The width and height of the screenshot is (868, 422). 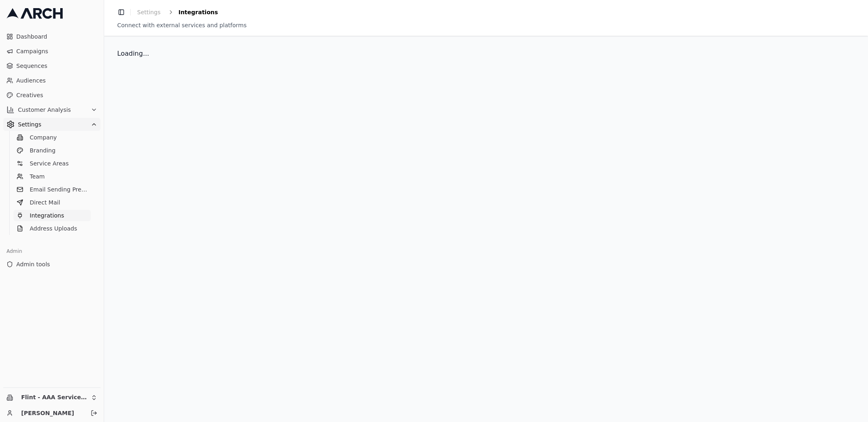 What do you see at coordinates (52, 110) in the screenshot?
I see `button: Customer Analysis` at bounding box center [52, 110].